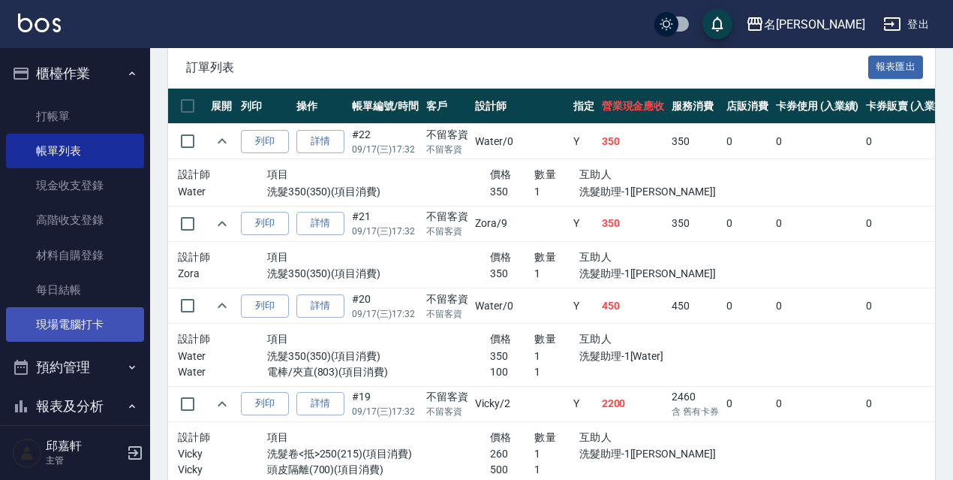  Describe the element at coordinates (906, 24) in the screenshot. I see `button: 登出` at that location.